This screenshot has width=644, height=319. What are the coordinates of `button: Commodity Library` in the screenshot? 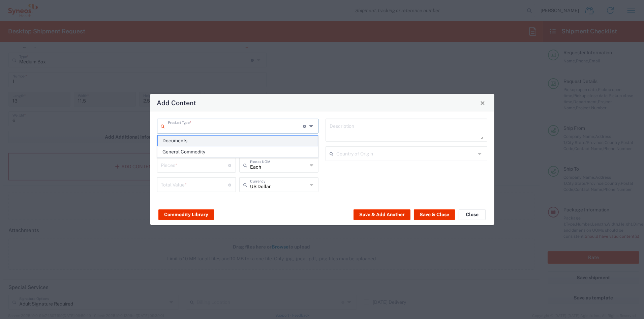 It's located at (186, 215).